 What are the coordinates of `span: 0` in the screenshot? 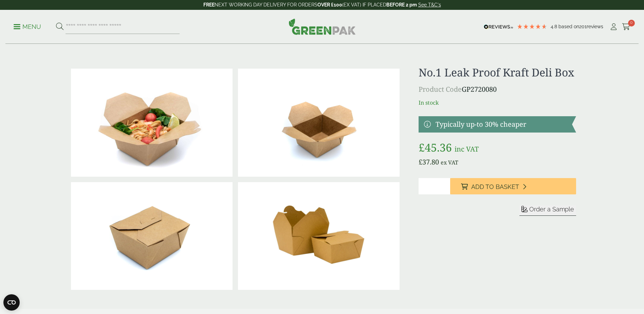 It's located at (632, 23).